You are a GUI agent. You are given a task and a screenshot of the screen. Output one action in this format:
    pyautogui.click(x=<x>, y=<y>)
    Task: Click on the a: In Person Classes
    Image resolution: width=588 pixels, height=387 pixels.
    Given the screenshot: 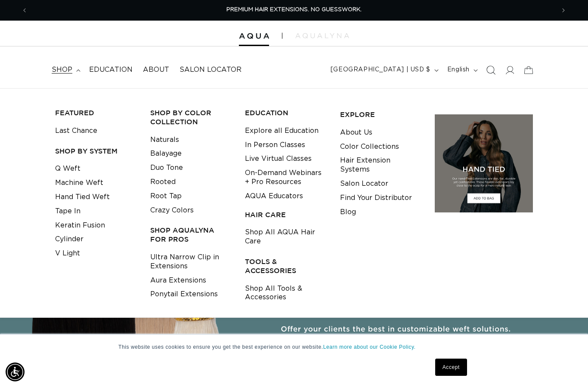 What is the action you would take?
    pyautogui.click(x=275, y=145)
    